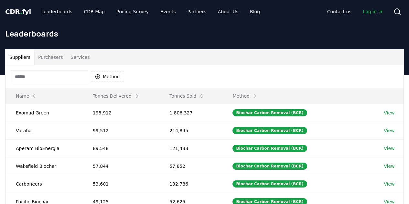 The width and height of the screenshot is (409, 204). What do you see at coordinates (44, 148) in the screenshot?
I see `td: Aperam BioEnergia` at bounding box center [44, 148].